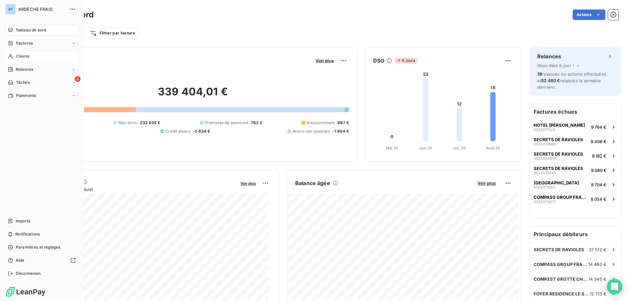  Describe the element at coordinates (341, 131) in the screenshot. I see `span: -1 904 €` at that location.